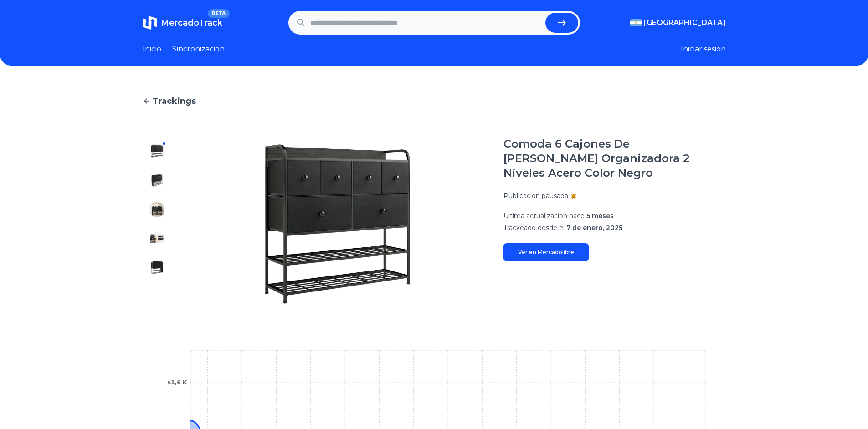 This screenshot has width=868, height=429. I want to click on span: BETA, so click(218, 14).